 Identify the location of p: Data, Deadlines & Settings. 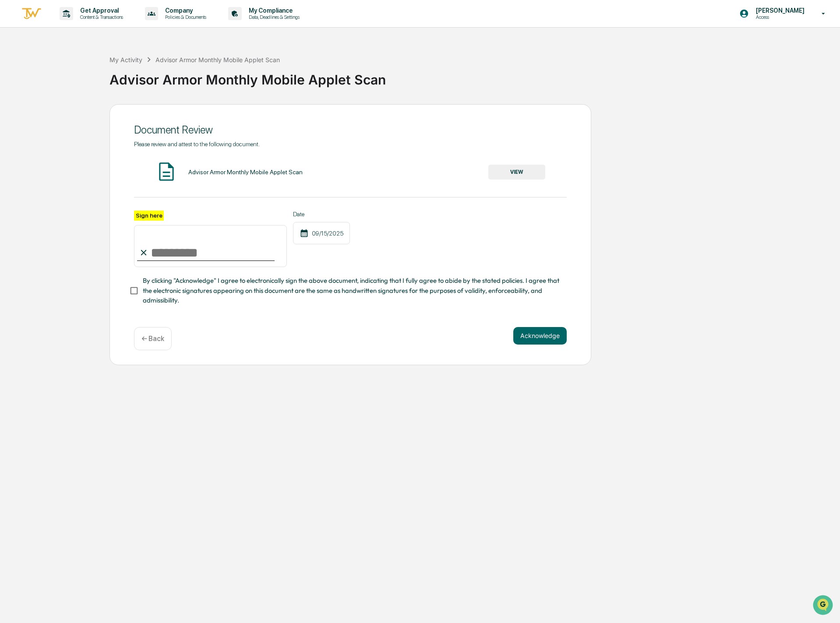
(273, 17).